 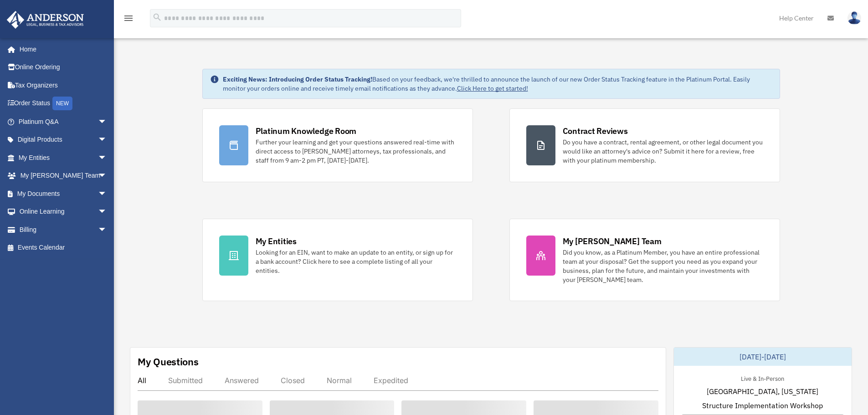 What do you see at coordinates (185, 380) in the screenshot?
I see `div: Submitted` at bounding box center [185, 380].